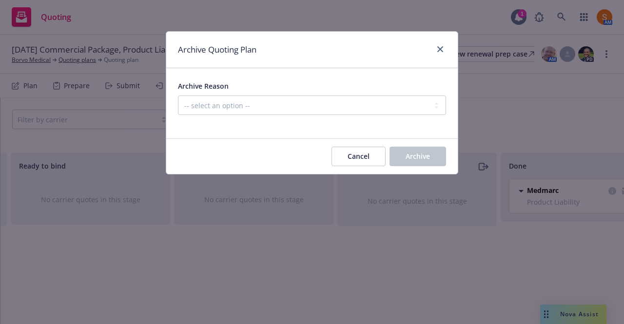 The image size is (624, 324). What do you see at coordinates (217, 50) in the screenshot?
I see `h1: Archive Quoting Plan` at bounding box center [217, 50].